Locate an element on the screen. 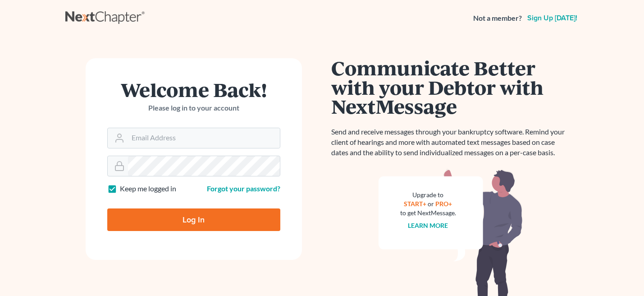 The height and width of the screenshot is (296, 644). span: or is located at coordinates (431, 204).